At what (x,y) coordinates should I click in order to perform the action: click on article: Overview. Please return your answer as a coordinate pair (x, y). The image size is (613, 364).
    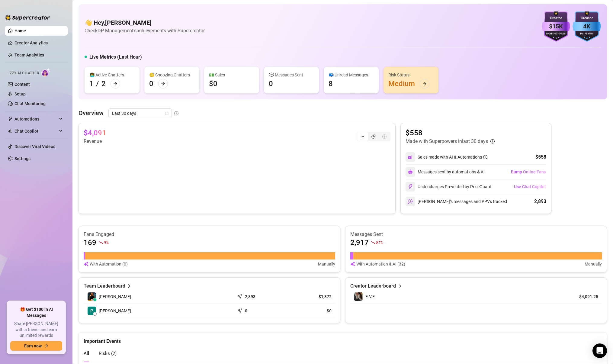
    Looking at the image, I should click on (91, 113).